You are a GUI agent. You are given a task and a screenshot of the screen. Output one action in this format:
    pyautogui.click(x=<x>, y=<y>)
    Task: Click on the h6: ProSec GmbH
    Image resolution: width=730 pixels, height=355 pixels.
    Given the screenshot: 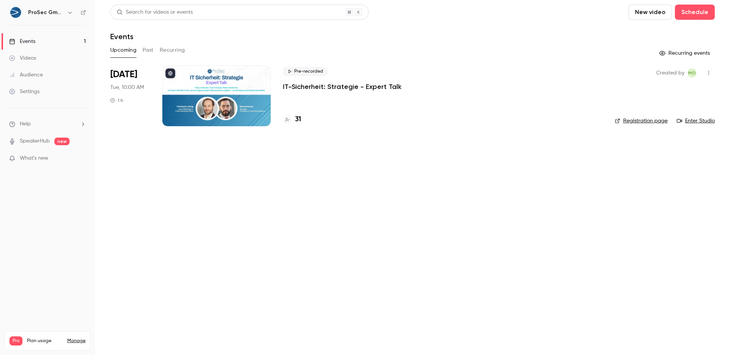 What is the action you would take?
    pyautogui.click(x=46, y=13)
    